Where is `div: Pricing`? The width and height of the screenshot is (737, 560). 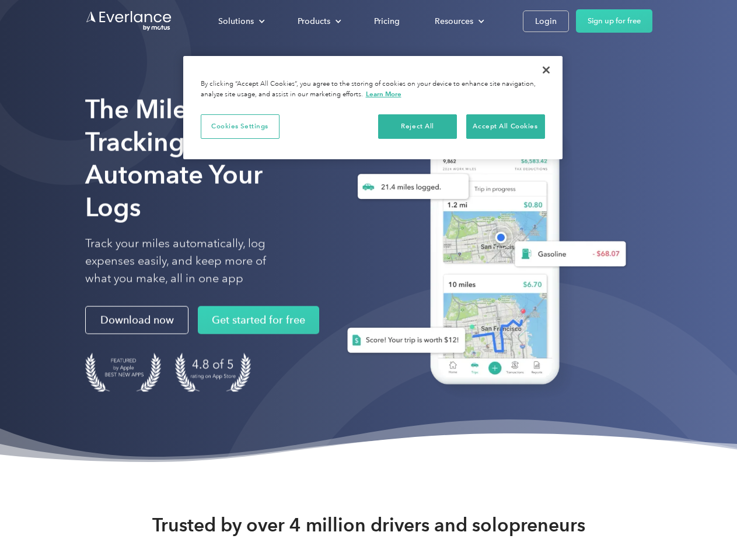 div: Pricing is located at coordinates (387, 21).